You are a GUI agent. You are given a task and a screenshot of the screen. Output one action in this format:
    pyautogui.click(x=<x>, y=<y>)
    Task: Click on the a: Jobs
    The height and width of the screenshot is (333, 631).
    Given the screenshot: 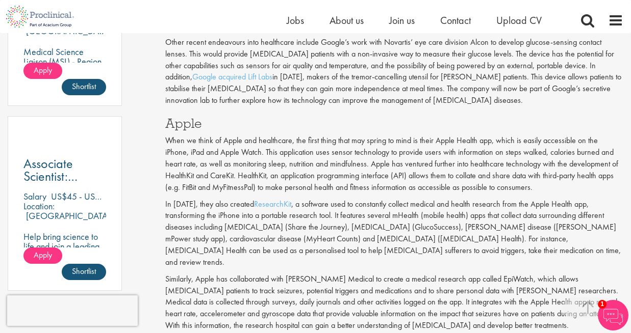 What is the action you would take?
    pyautogui.click(x=295, y=20)
    